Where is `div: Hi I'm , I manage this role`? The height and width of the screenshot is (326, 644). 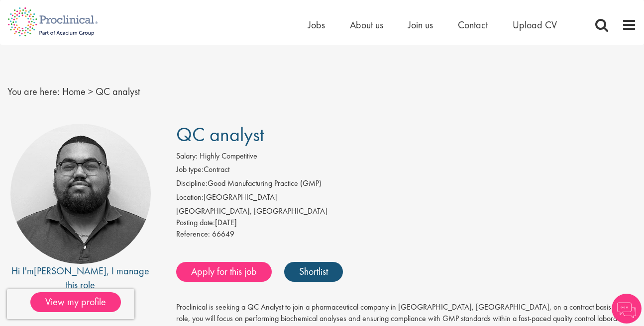 div: Hi I'm , I manage this role is located at coordinates (80, 278).